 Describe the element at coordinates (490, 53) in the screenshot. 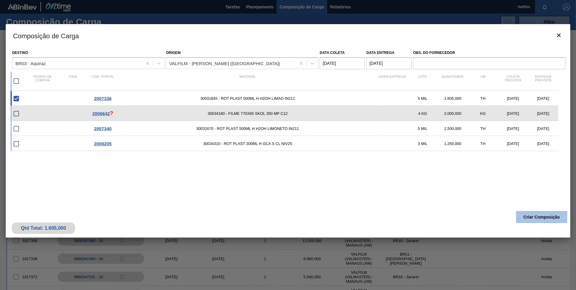

I see `label: Obs. do Fornecedor` at that location.